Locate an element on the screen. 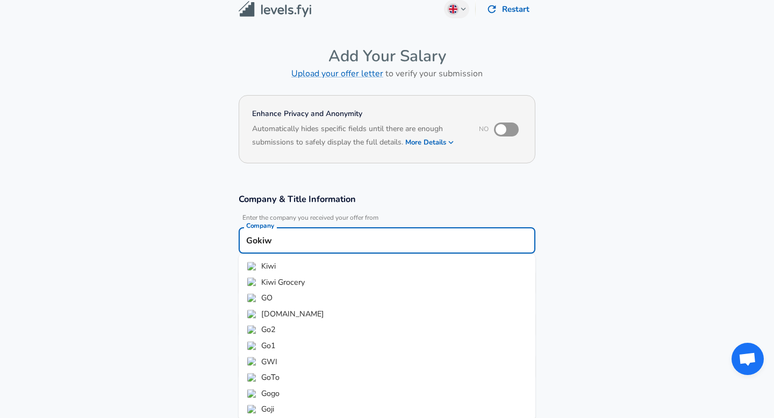  span: Kiwi Grocery is located at coordinates (283, 282).